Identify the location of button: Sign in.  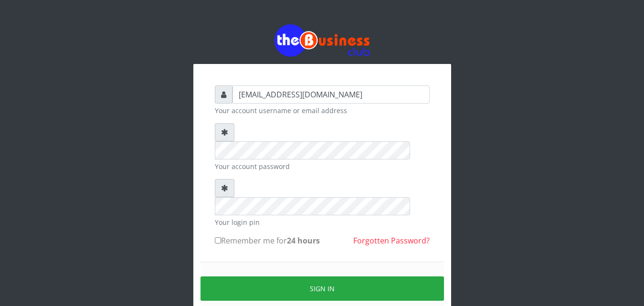
(322, 288).